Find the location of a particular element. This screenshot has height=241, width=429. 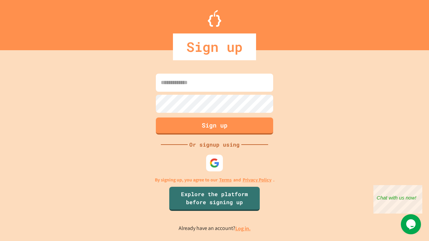

div: Or signup using is located at coordinates (215, 145).